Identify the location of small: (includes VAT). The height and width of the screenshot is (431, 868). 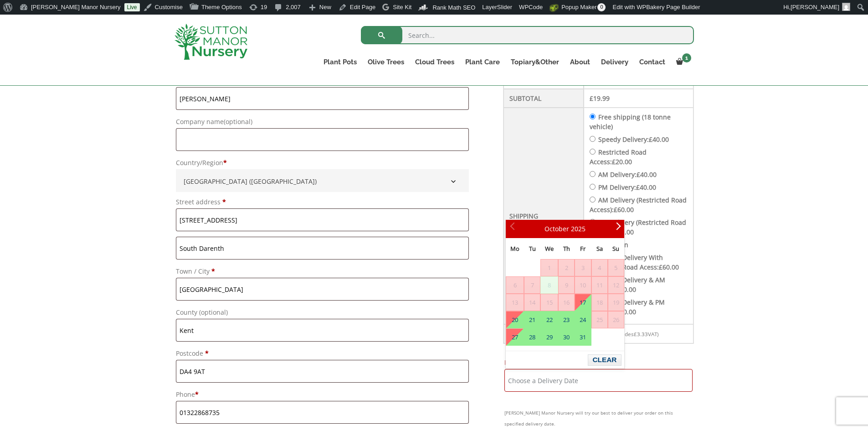
(634, 334).